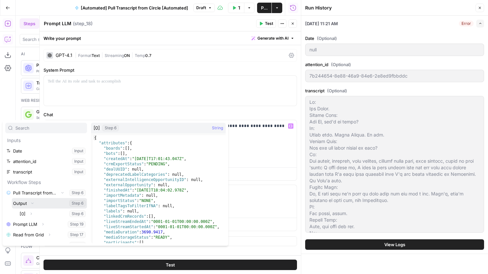  Describe the element at coordinates (68, 54) in the screenshot. I see `div: Ai` at that location.